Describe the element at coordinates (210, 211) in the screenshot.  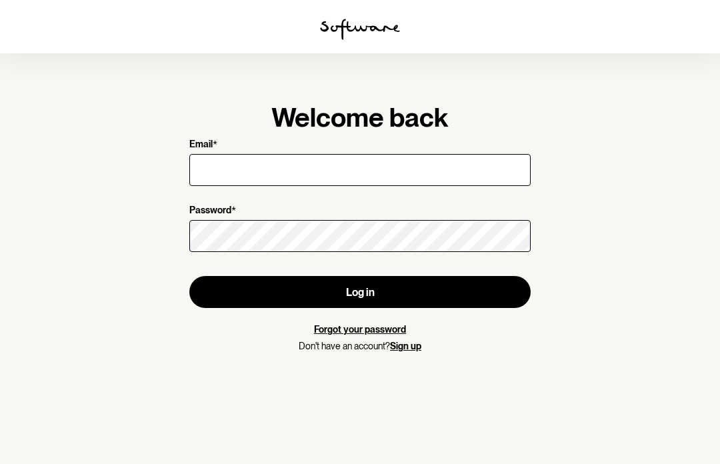
I see `p: Password` at that location.